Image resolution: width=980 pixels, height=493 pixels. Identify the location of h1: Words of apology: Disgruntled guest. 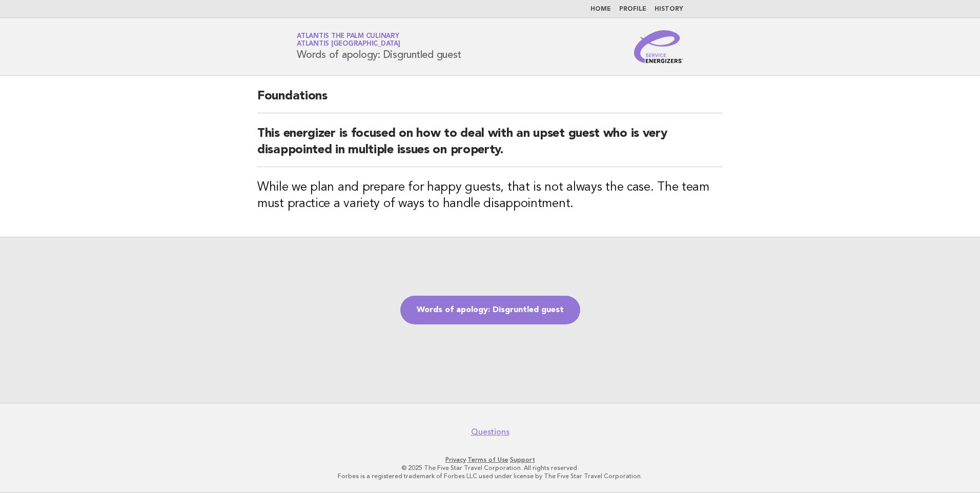
(379, 47).